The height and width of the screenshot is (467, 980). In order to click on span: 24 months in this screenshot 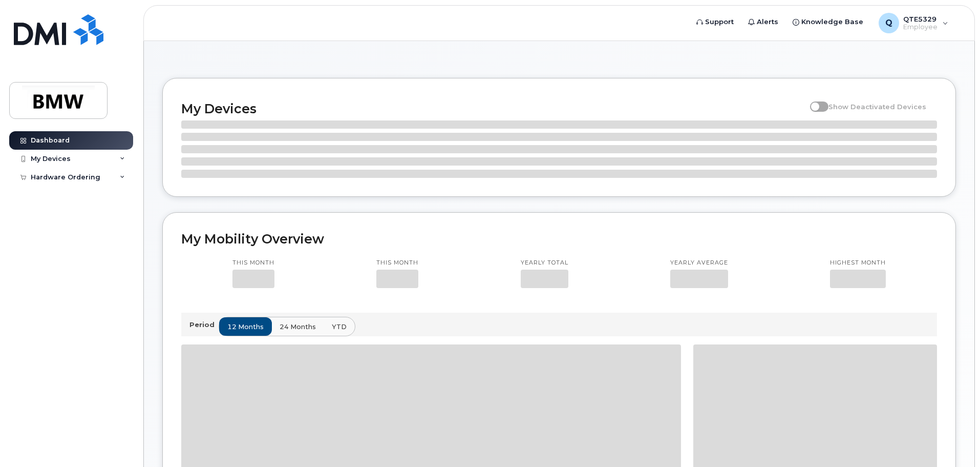, I will do `click(298, 327)`.